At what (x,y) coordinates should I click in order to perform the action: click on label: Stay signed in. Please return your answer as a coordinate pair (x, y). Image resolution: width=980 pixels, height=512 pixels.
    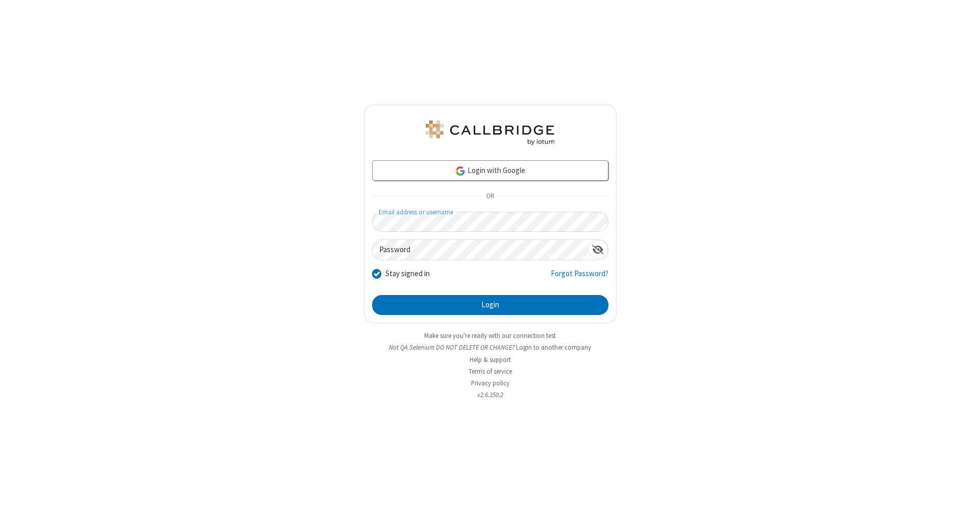
    Looking at the image, I should click on (407, 274).